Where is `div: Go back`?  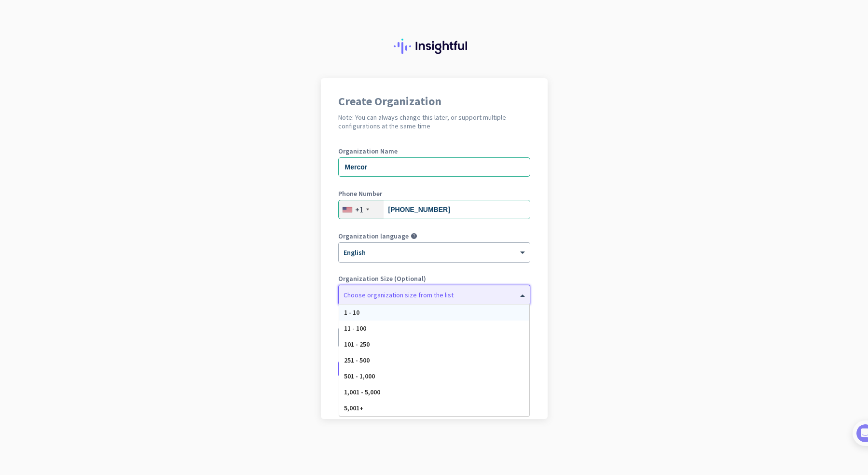
div: Go back is located at coordinates (434, 399).